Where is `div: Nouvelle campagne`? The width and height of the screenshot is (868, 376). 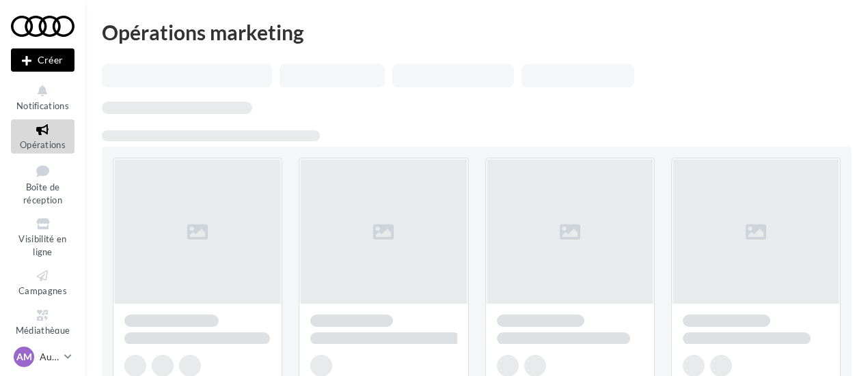
div: Nouvelle campagne is located at coordinates (42, 60).